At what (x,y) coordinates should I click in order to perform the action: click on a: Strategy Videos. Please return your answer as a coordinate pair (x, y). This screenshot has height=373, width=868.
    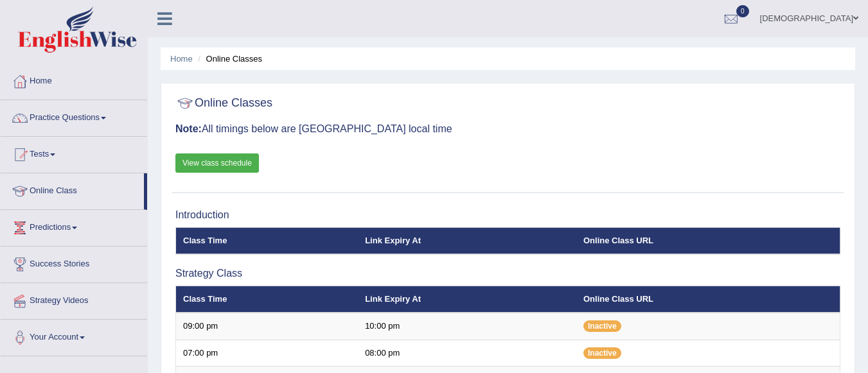
    Looking at the image, I should click on (74, 299).